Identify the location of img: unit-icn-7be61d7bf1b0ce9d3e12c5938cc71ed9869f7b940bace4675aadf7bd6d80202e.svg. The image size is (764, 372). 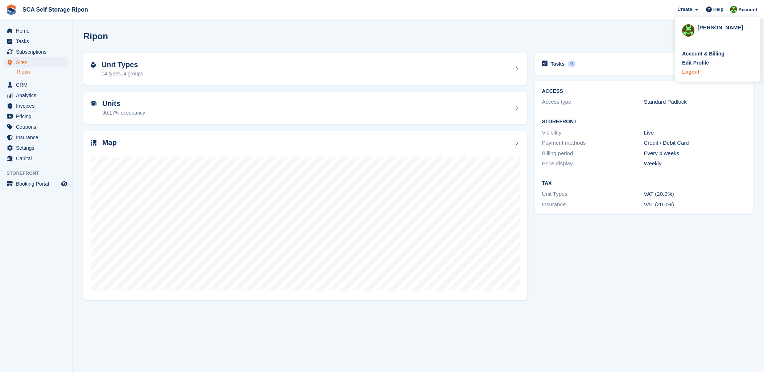
(94, 103).